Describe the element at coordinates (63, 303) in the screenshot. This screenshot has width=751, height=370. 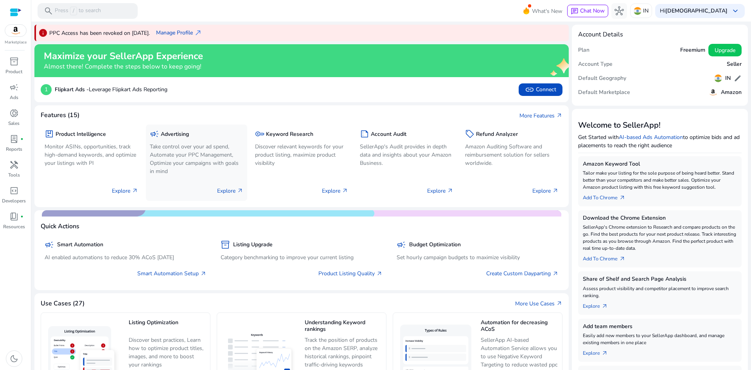
I see `h4: Use Cases (27)` at that location.